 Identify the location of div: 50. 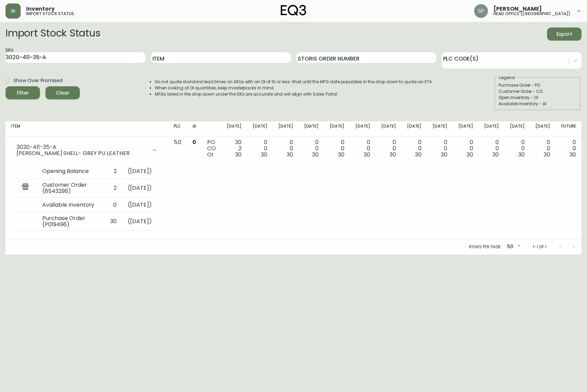
(513, 247).